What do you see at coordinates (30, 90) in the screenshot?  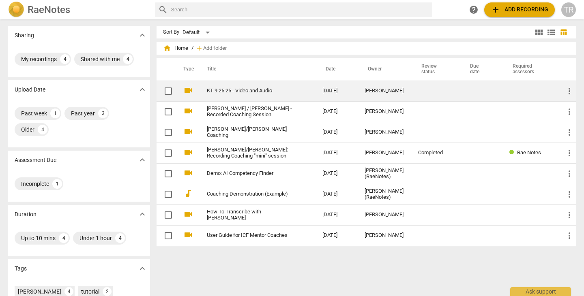 I see `p: Upload Date` at bounding box center [30, 90].